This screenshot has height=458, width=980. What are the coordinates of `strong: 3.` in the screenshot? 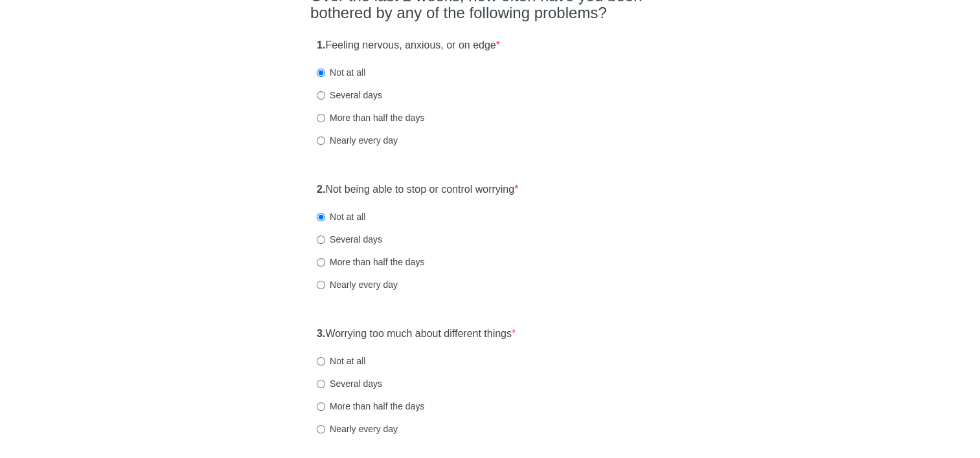 It's located at (321, 334).